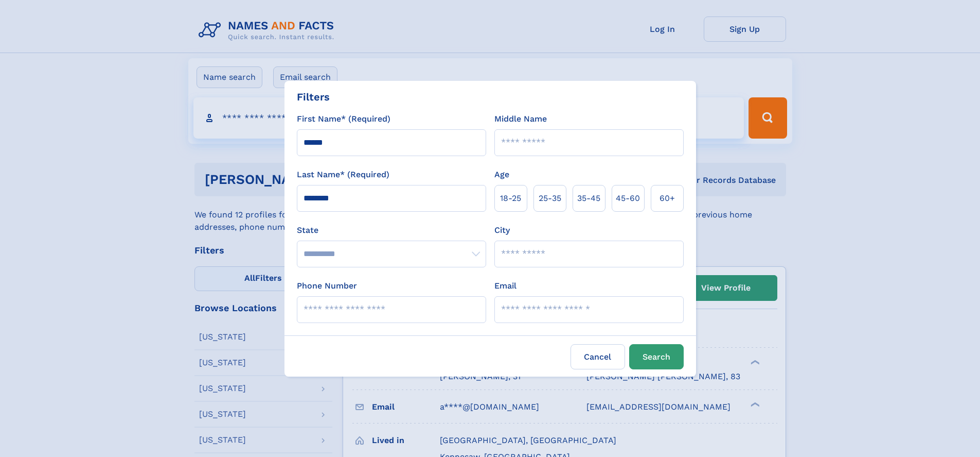  I want to click on label: Email, so click(505, 286).